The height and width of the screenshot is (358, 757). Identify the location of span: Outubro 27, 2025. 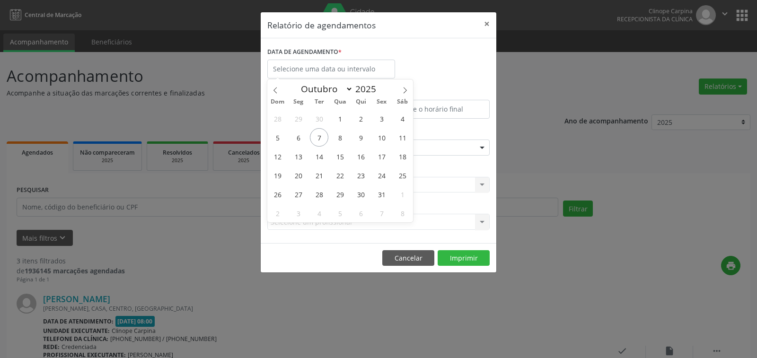
(298, 194).